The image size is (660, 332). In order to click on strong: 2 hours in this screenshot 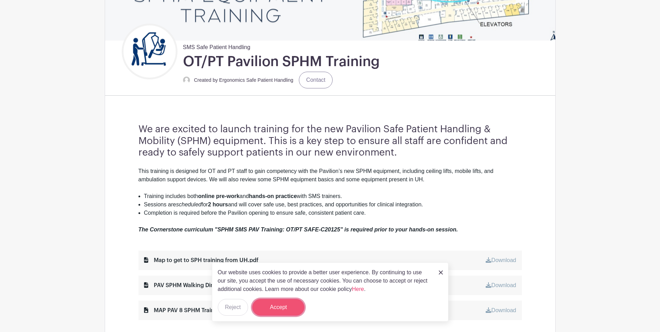, I will do `click(218, 204)`.